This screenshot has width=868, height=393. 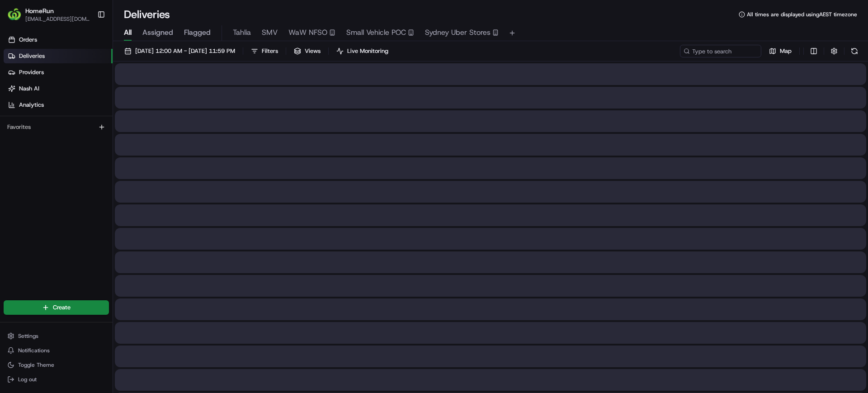 I want to click on a: Nash AI, so click(x=58, y=89).